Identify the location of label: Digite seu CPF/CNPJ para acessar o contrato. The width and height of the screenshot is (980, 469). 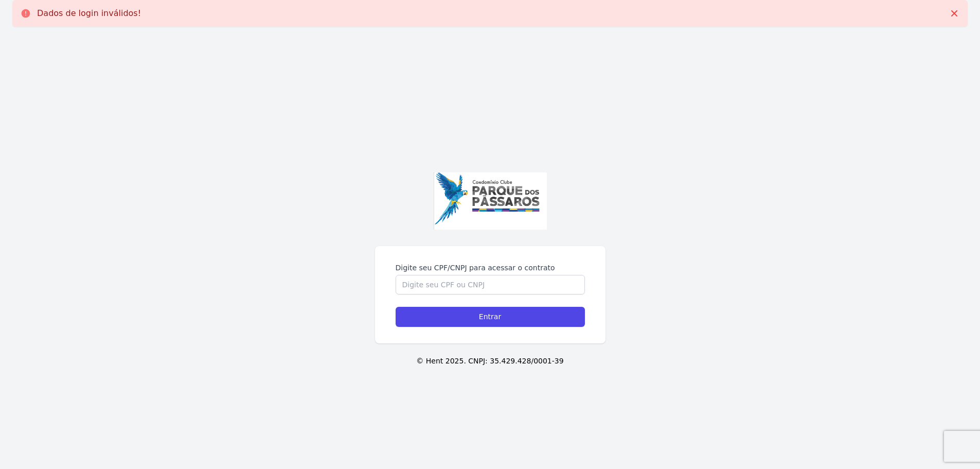
(491, 267).